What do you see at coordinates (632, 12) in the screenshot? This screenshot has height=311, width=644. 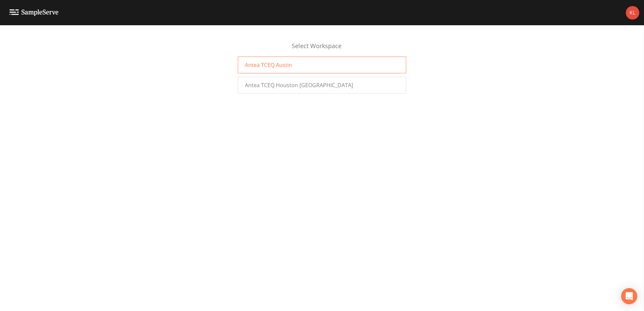 I see `img: 9c4450d90d3b8045b2e5fa62e4f92659` at bounding box center [632, 12].